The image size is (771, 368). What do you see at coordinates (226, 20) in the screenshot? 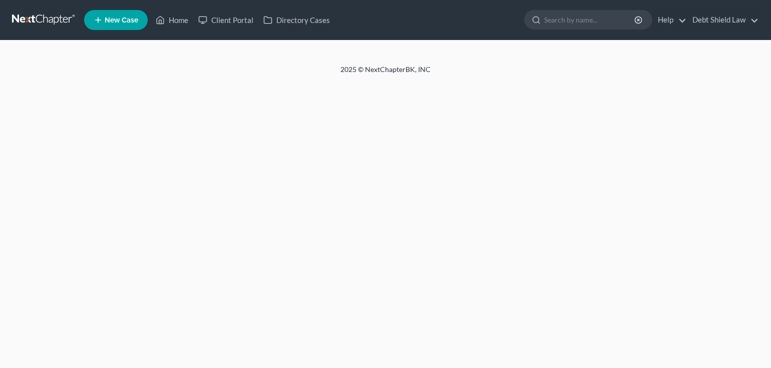
I see `a: Client Portal` at bounding box center [226, 20].